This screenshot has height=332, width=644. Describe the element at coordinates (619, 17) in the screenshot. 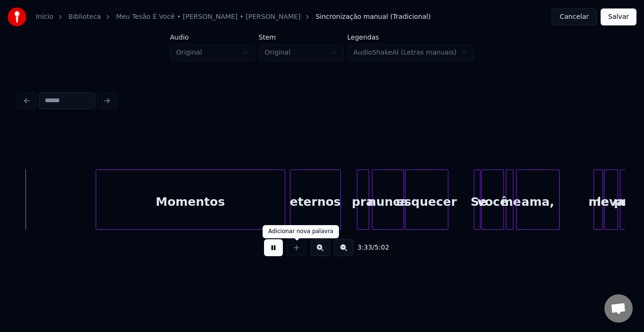

I see `button: Salvar` at that location.